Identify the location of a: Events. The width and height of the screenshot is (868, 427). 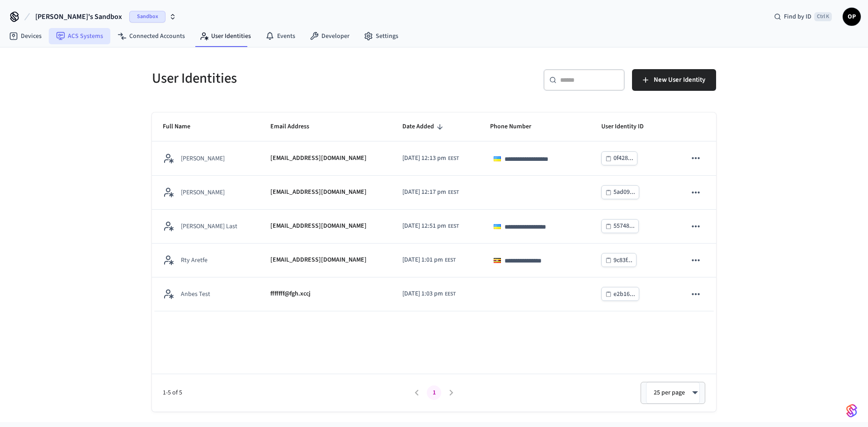
(280, 36).